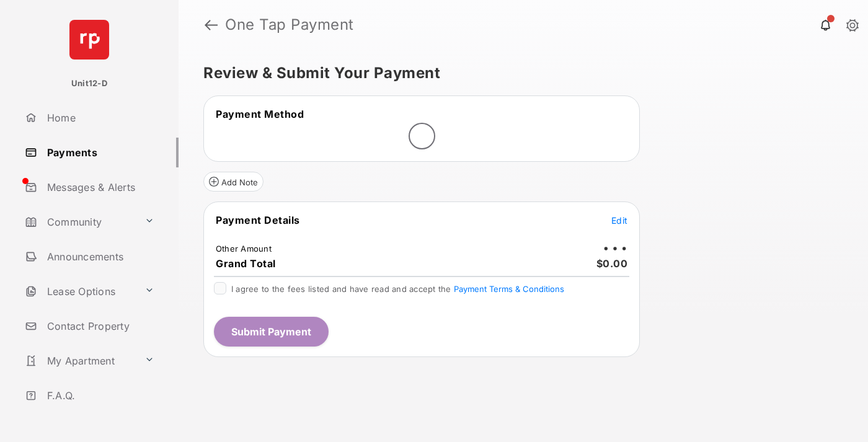 Image resolution: width=868 pixels, height=442 pixels. Describe the element at coordinates (99, 118) in the screenshot. I see `a: Home` at that location.